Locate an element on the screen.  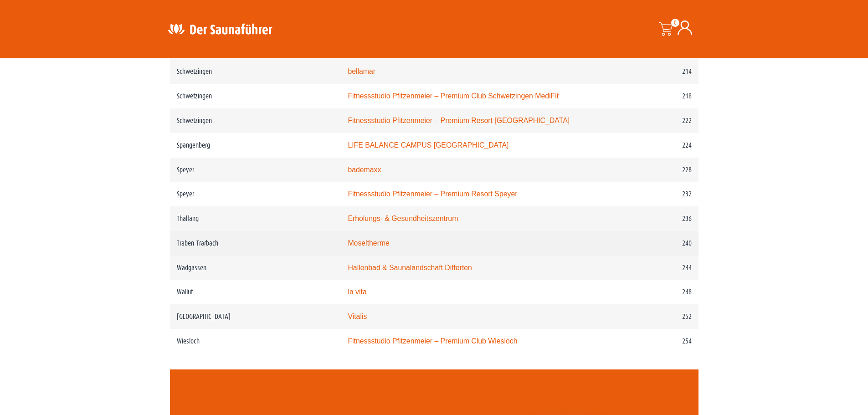
a: Fitnessstudio Pfitzenmeier – Premium Resort Speyer is located at coordinates (432, 193).